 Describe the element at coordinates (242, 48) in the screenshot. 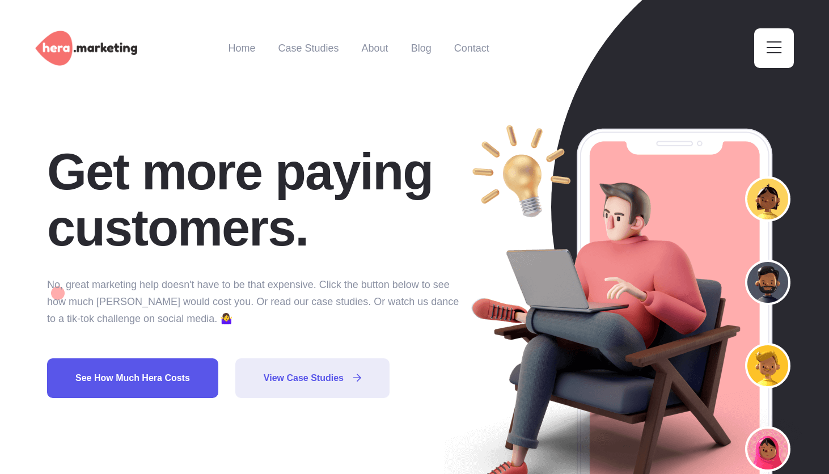

I see `a: Home` at that location.